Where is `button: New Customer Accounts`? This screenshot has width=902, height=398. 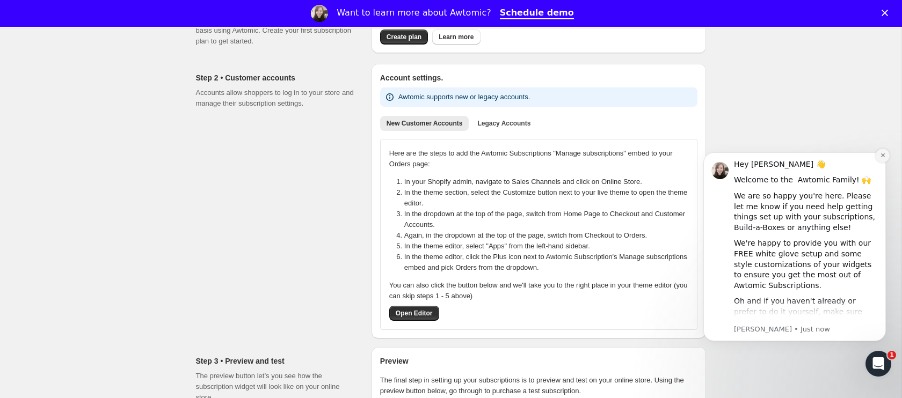 button: New Customer Accounts is located at coordinates (425, 123).